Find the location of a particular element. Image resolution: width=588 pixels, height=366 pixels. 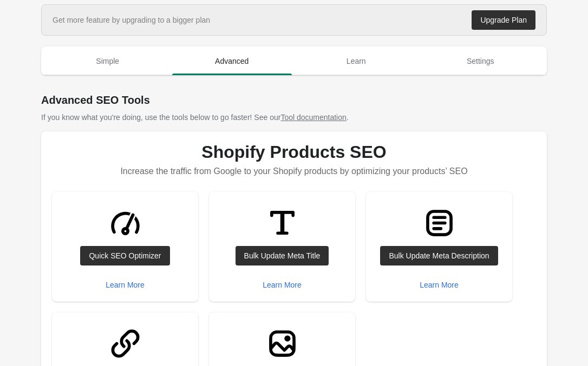

img: TextBlockMajor-3e13e55549f1fe4aa18089e576148c69364b706dfb80755316d4ac7f5c51f4c3.svg is located at coordinates (438, 222).